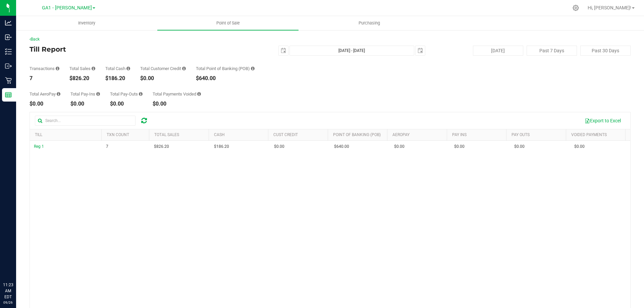 The image size is (644, 308). Describe the element at coordinates (459, 135) in the screenshot. I see `a: Pay Ins` at that location.